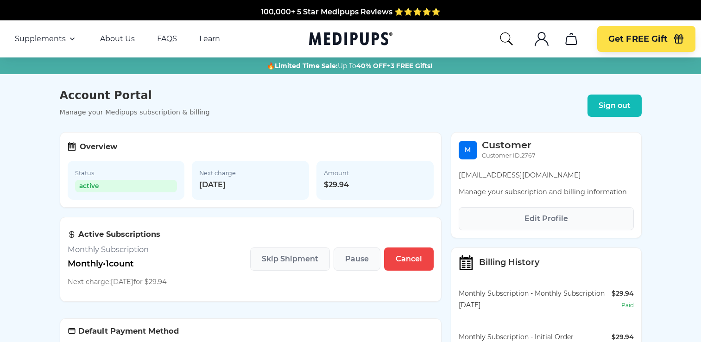 This screenshot has width=701, height=342. What do you see at coordinates (507, 39) in the screenshot?
I see `button: search` at bounding box center [507, 39].